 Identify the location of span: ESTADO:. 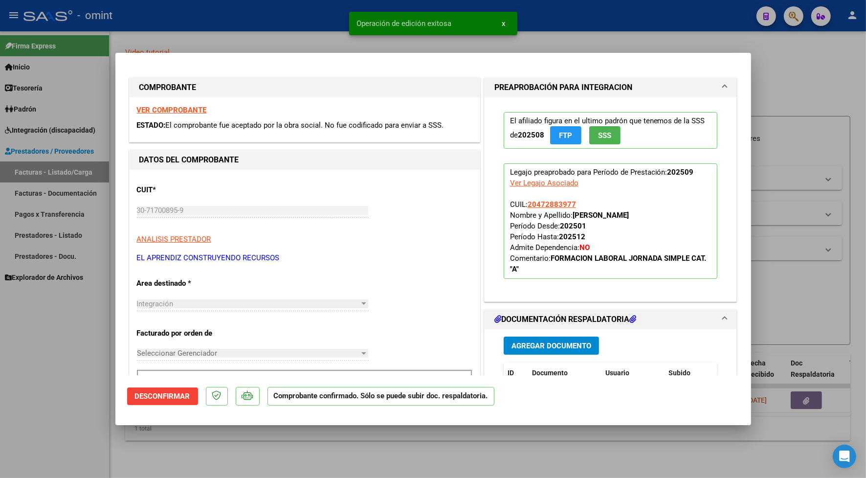
(151, 125).